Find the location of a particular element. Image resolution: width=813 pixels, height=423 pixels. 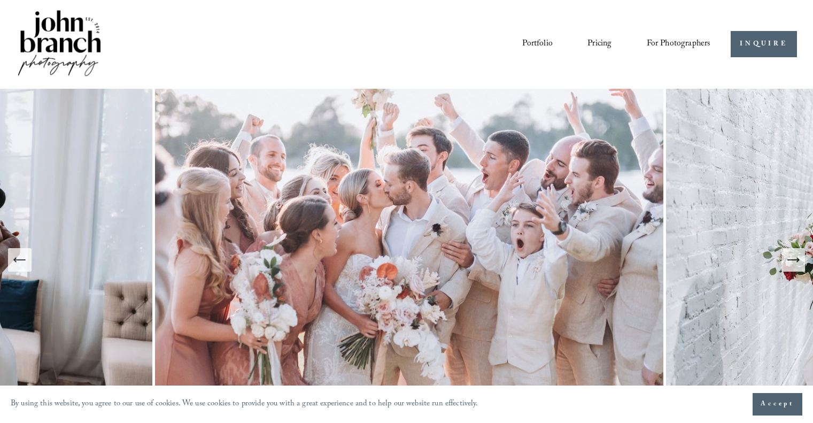

button: Next Slide is located at coordinates (793, 260).